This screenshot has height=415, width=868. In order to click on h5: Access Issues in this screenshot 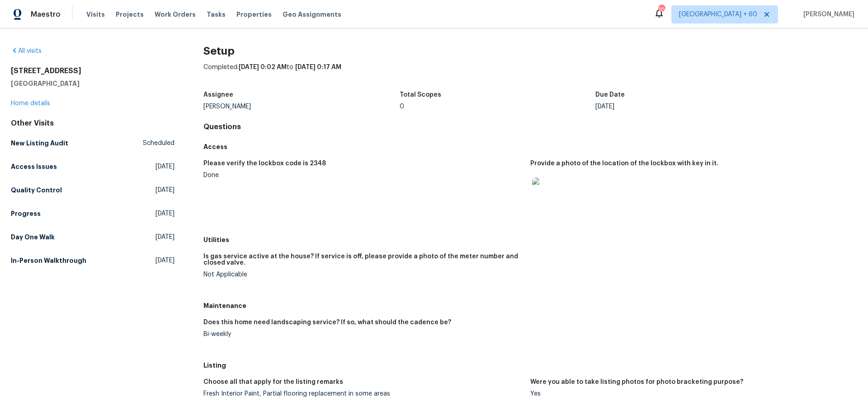, I will do `click(34, 167)`.